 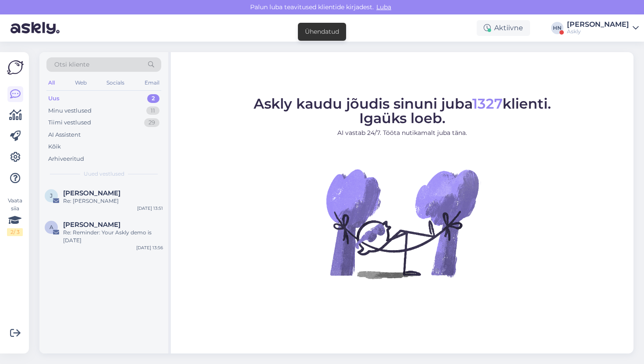 I want to click on div: 11, so click(x=153, y=111).